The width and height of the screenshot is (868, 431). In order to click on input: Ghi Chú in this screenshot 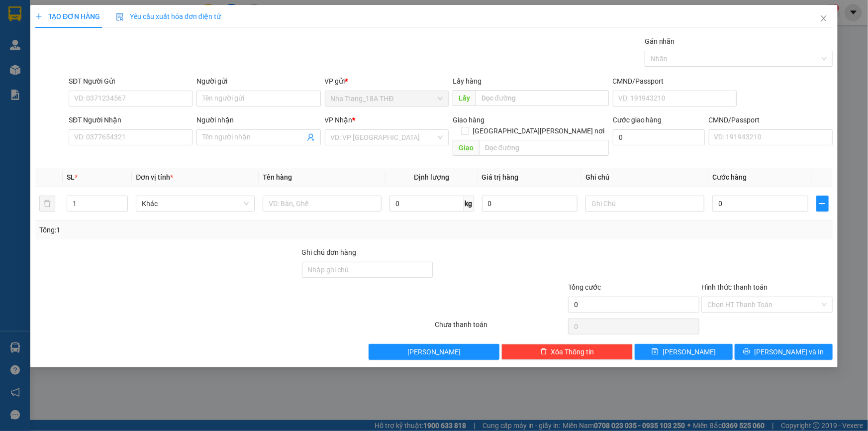, I will do `click(644, 204)`.